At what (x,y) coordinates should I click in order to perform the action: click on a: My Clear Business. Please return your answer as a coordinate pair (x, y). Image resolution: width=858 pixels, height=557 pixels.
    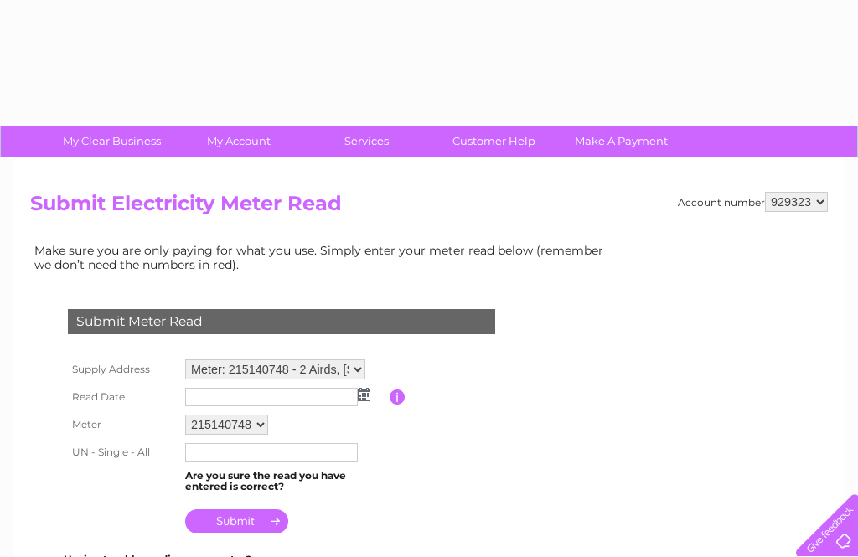
    Looking at the image, I should click on (111, 141).